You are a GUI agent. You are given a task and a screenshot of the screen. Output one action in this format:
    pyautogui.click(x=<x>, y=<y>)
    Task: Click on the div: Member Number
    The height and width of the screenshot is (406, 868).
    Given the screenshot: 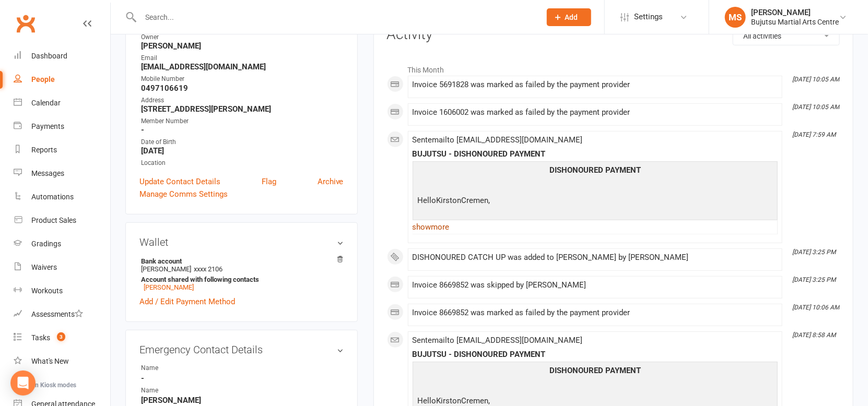 What is the action you would take?
    pyautogui.click(x=242, y=121)
    